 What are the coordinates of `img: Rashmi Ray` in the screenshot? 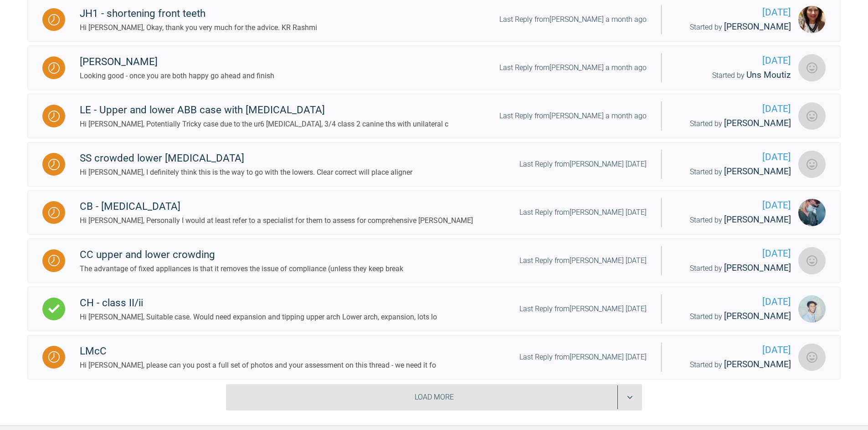 It's located at (812, 19).